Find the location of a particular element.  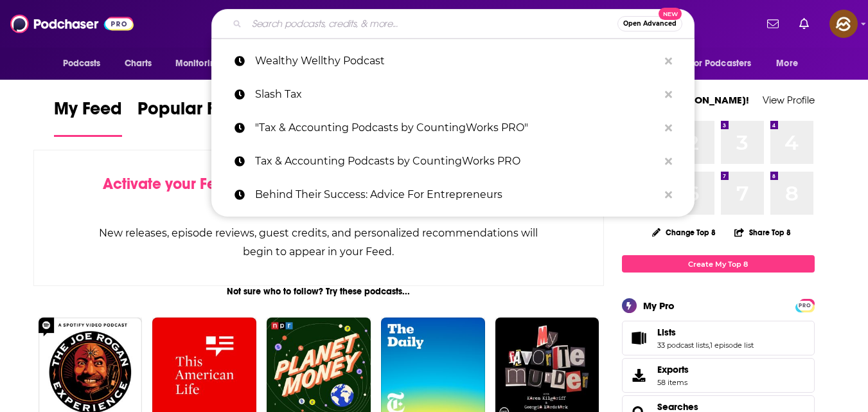

a: Slash Tax is located at coordinates (453, 95).